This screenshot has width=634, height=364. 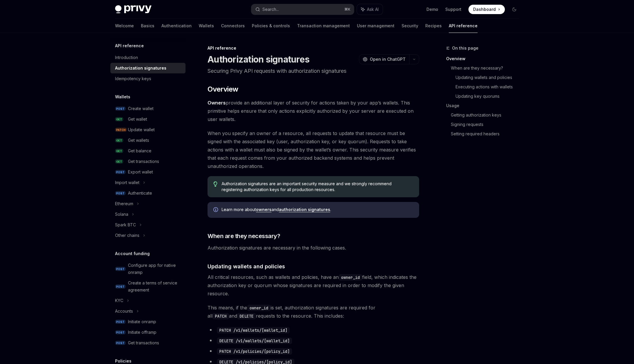 I want to click on div: Update wallet, so click(x=141, y=130).